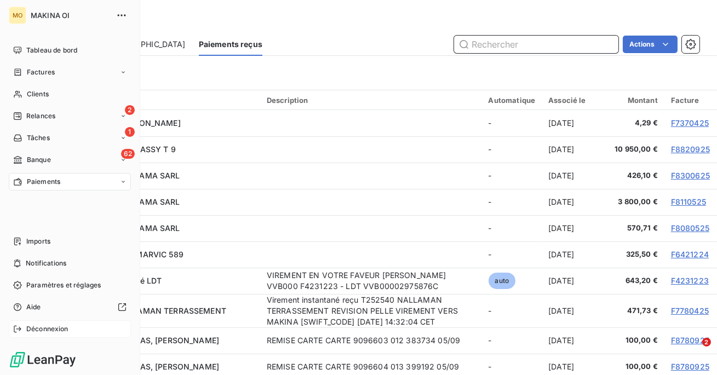 Image resolution: width=717 pixels, height=375 pixels. I want to click on span: Notifications, so click(46, 264).